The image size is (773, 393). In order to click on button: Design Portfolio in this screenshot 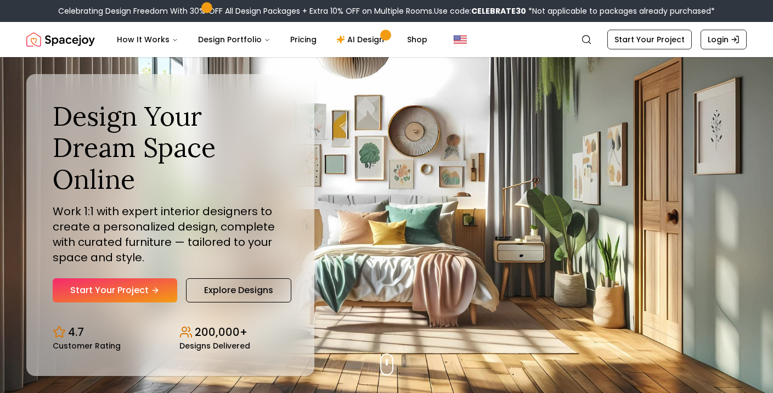, I will do `click(234, 40)`.